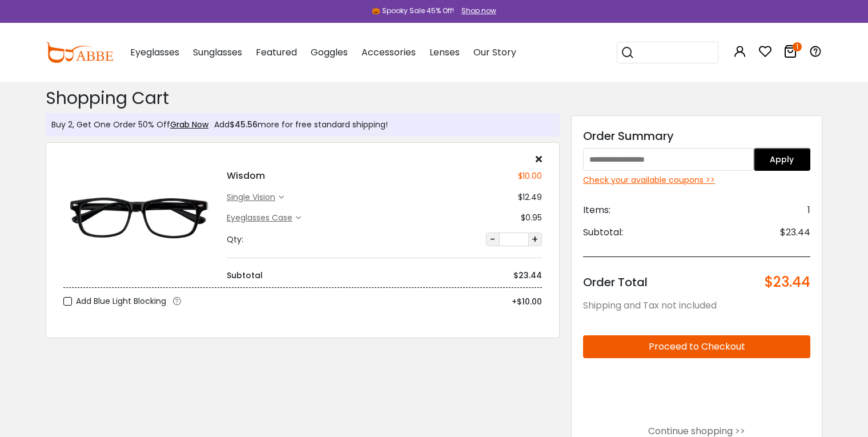  I want to click on div: Add more for free standard shipping!, so click(298, 124).